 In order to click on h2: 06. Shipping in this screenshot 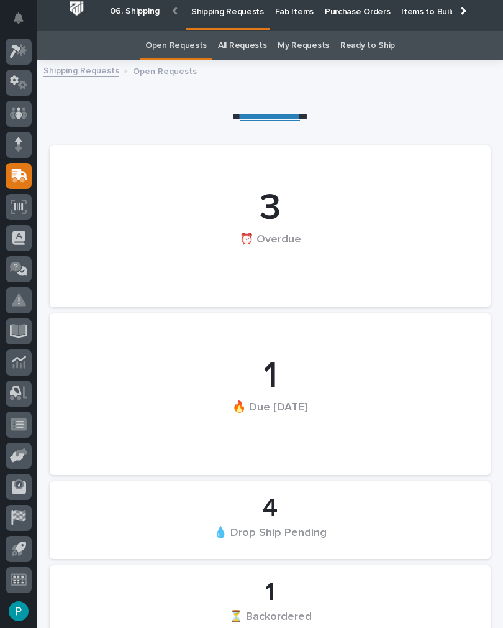, I will do `click(135, 11)`.